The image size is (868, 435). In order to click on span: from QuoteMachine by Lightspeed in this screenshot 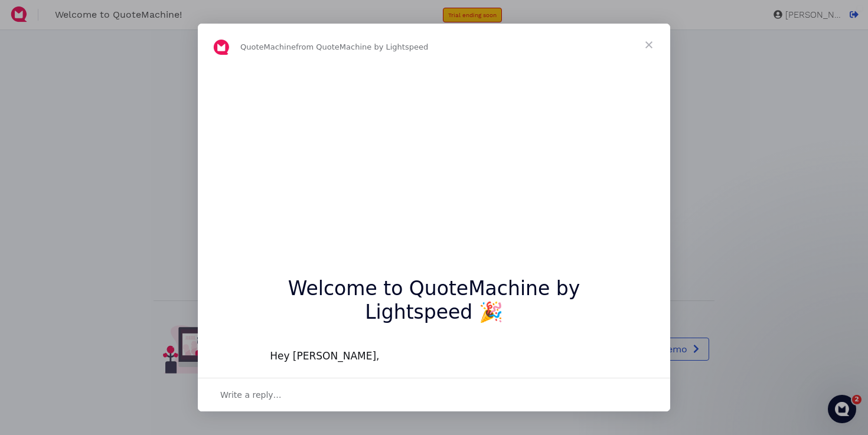, I will do `click(362, 46)`.